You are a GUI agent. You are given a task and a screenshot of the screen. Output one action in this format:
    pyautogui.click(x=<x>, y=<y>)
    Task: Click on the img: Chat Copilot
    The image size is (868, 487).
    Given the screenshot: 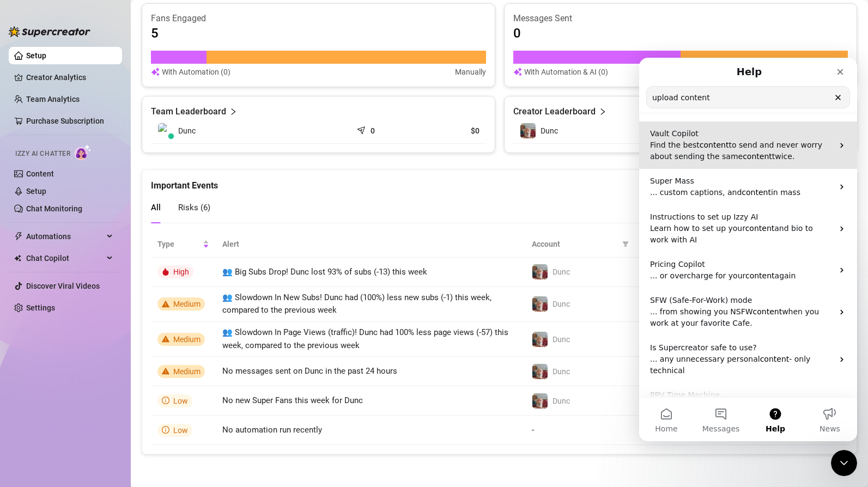 What is the action you would take?
    pyautogui.click(x=18, y=258)
    